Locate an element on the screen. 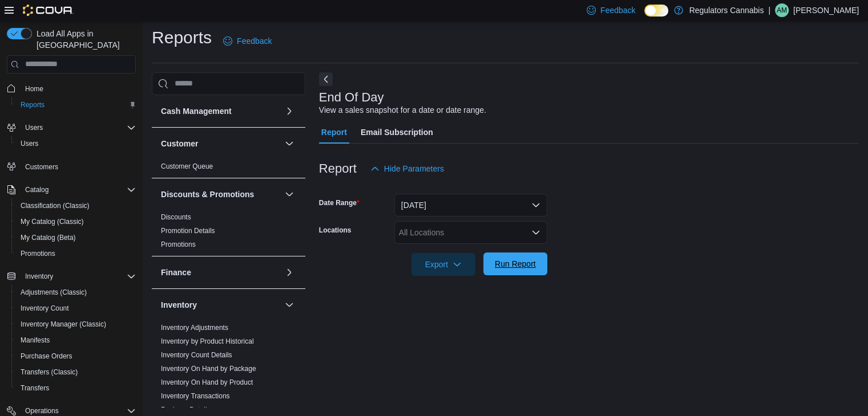 The height and width of the screenshot is (416, 868). h3: Discounts & Promotions is located at coordinates (207, 195).